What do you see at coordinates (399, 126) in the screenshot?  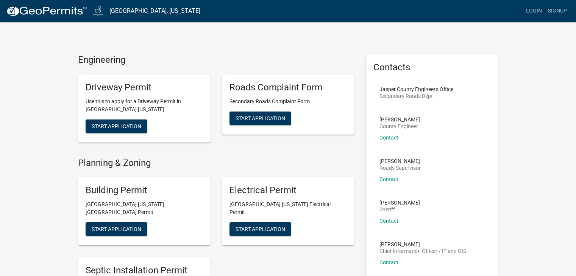 I see `p: County Engineer` at bounding box center [399, 126].